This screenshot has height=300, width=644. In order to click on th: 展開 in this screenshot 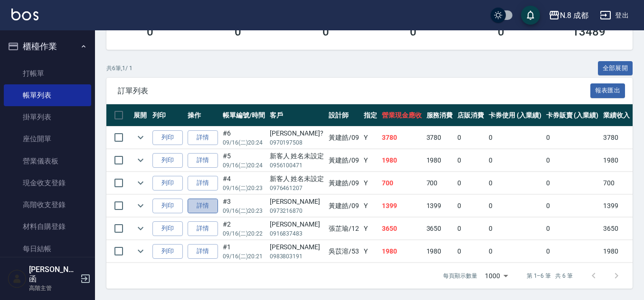, I will do `click(141, 115)`.